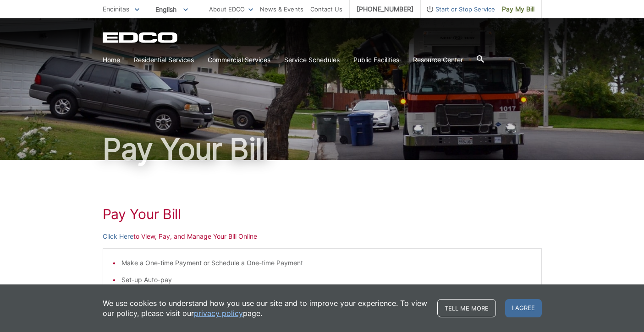  I want to click on a: Residential Services, so click(164, 60).